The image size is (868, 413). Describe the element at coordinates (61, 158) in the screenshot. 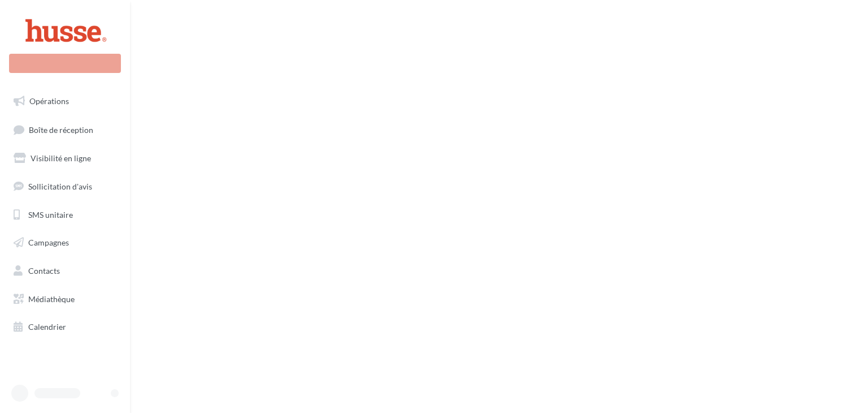

I see `span: Visibilité en ligne` at that location.